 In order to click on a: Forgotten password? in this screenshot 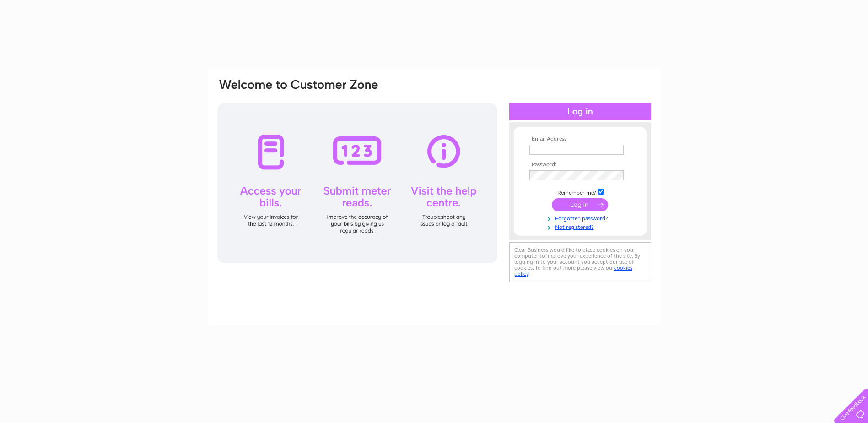, I will do `click(581, 217)`.